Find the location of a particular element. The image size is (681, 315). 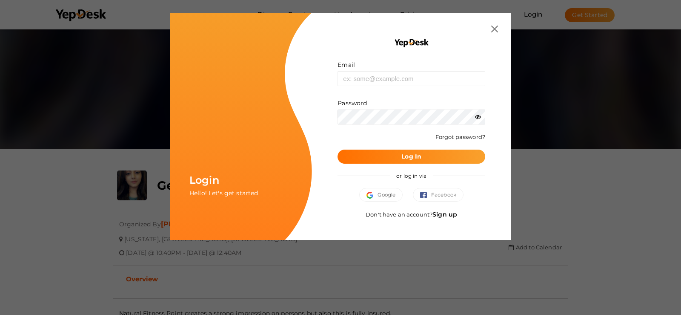

img: google.svg is located at coordinates (372, 195).